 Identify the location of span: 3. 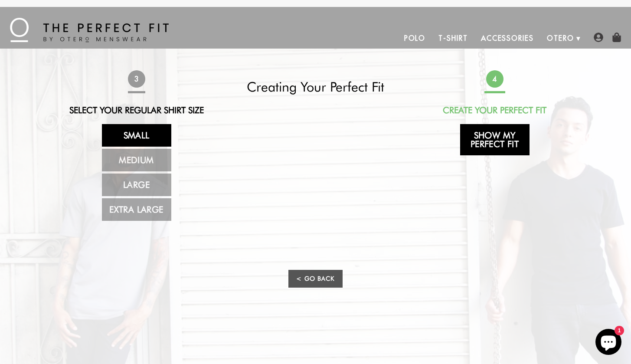
(136, 79).